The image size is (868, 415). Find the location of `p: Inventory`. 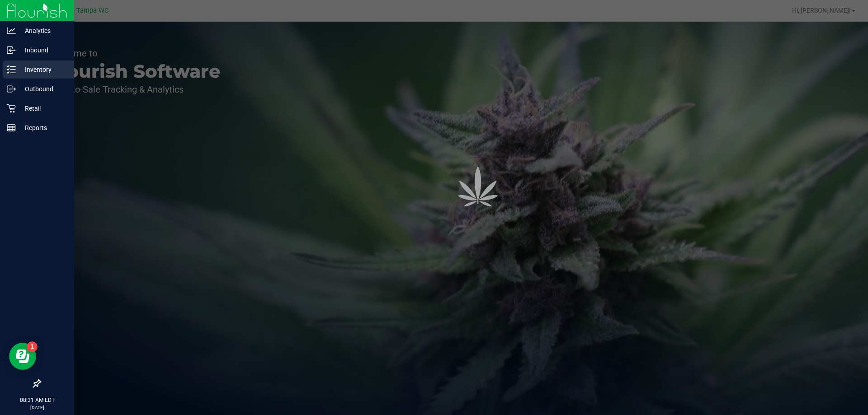

p: Inventory is located at coordinates (43, 70).